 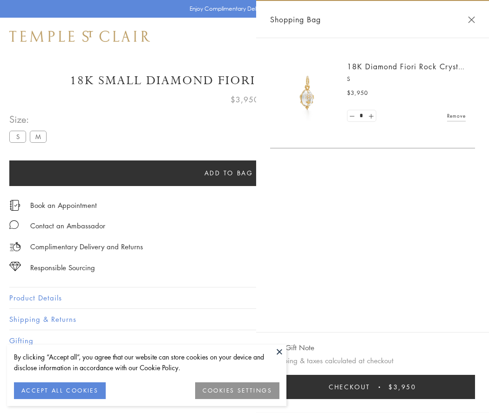 I want to click on button: COOKIES SETTINGS, so click(x=237, y=391).